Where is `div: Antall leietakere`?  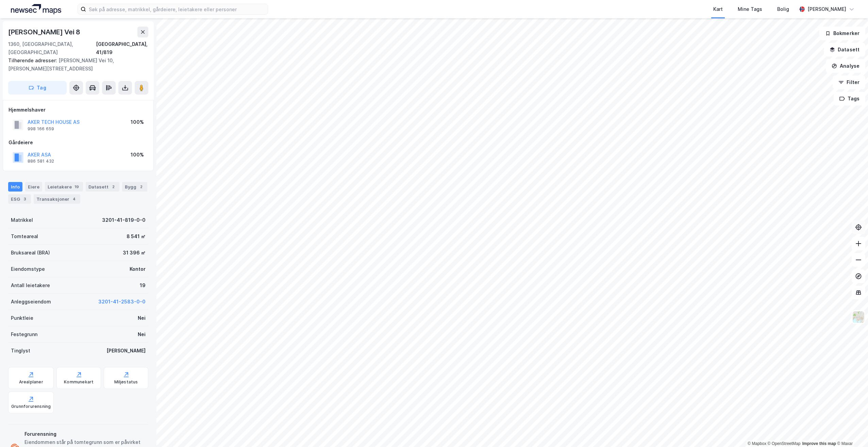
div: Antall leietakere is located at coordinates (30, 285).